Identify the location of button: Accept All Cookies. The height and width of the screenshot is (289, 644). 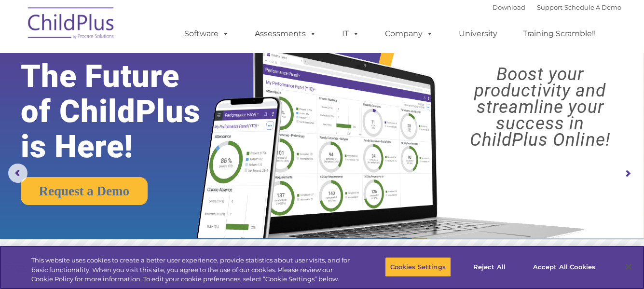
(564, 267).